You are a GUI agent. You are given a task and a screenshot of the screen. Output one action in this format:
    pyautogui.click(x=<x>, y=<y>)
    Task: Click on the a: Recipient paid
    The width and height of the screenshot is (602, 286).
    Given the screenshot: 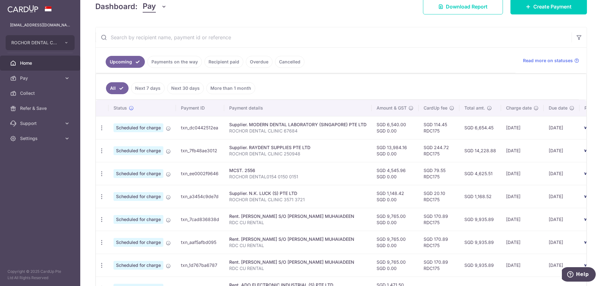 What is the action you would take?
    pyautogui.click(x=224, y=62)
    